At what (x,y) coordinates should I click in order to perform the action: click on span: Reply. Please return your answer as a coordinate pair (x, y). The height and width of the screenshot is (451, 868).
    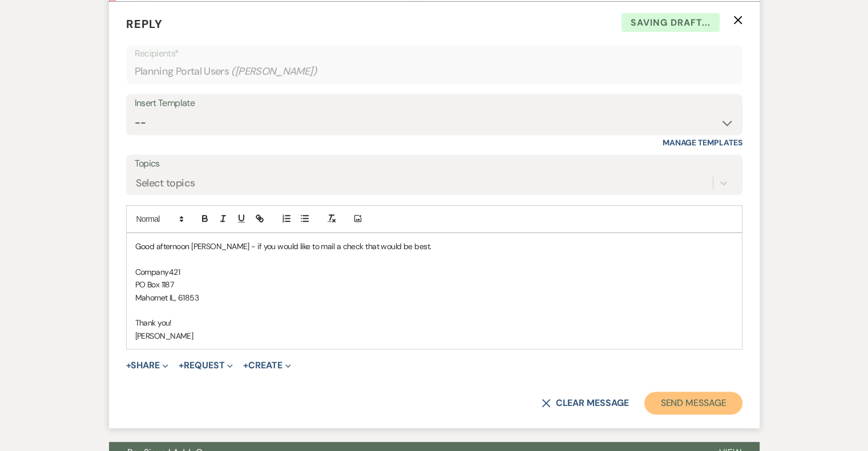
    Looking at the image, I should click on (145, 24).